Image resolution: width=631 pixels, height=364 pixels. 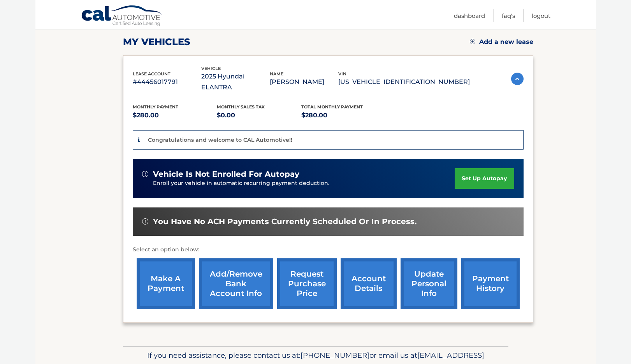 What do you see at coordinates (484, 178) in the screenshot?
I see `a: set up autopay` at bounding box center [484, 178].